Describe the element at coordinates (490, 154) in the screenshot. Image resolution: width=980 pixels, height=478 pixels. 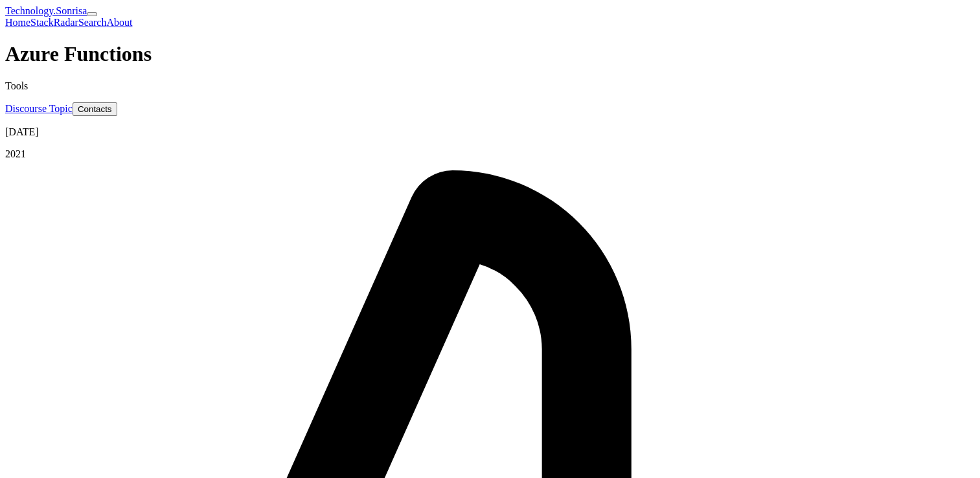
I see `p: 2021` at that location.